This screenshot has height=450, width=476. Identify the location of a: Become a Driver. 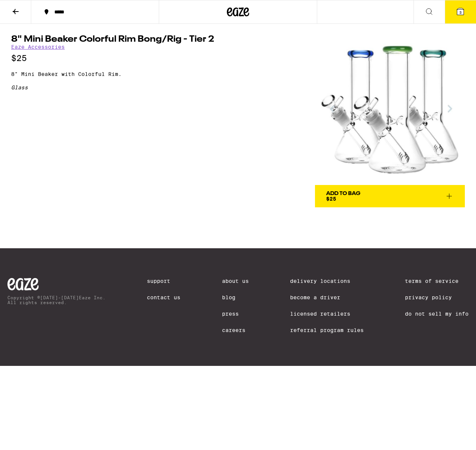
(327, 297).